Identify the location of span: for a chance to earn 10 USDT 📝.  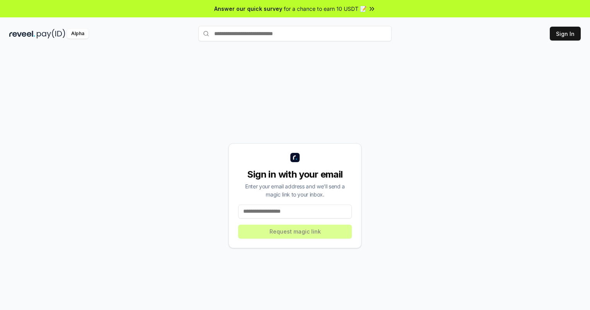
(325, 9).